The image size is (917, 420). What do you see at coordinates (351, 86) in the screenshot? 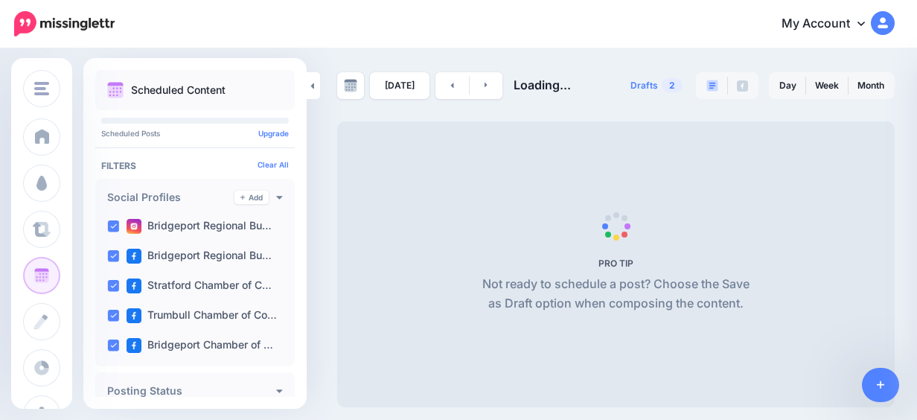
I see `img: calendar-grey-darker.png` at bounding box center [351, 86].